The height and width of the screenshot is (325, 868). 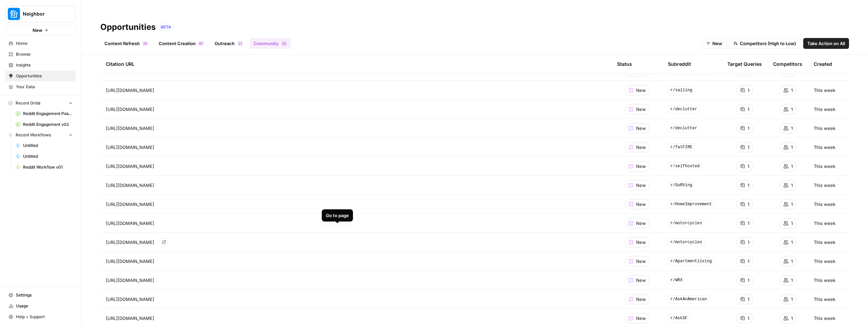 I want to click on a: Reddit Workflow v01, so click(x=44, y=167).